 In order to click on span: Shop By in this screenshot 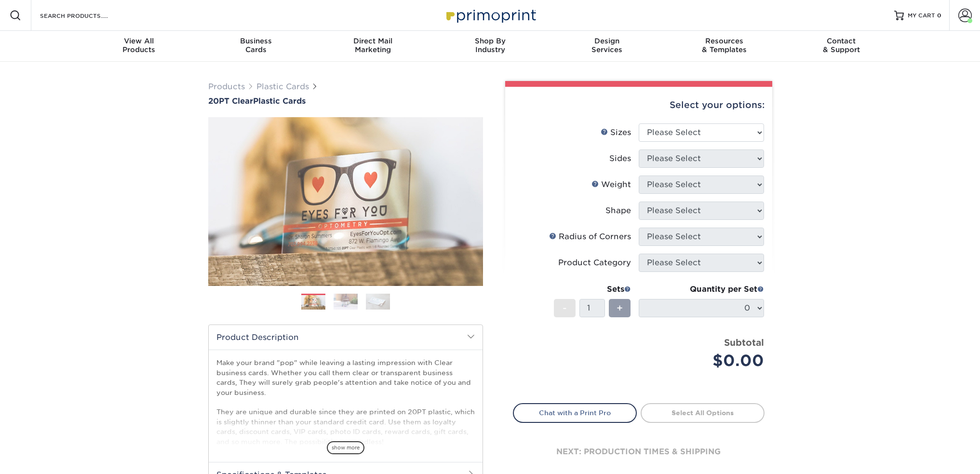, I will do `click(490, 41)`.